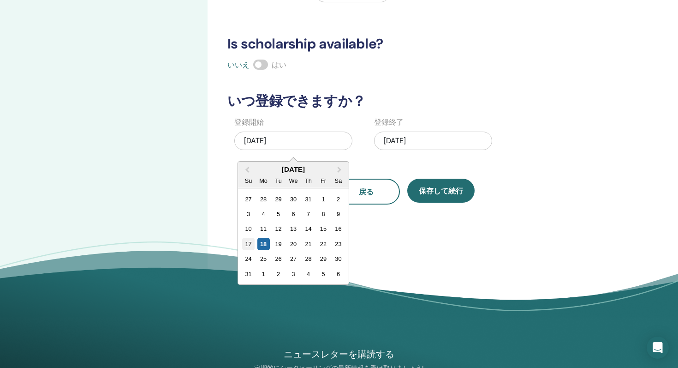  Describe the element at coordinates (323, 258) in the screenshot. I see `div: Choose Friday, August 29th, 2025` at that location.